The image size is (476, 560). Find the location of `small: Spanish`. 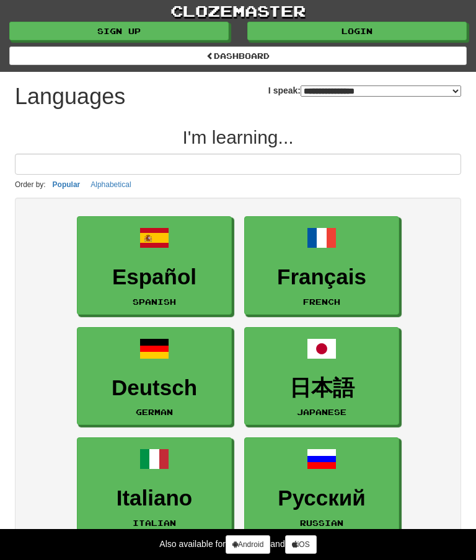

small: Spanish is located at coordinates (154, 302).